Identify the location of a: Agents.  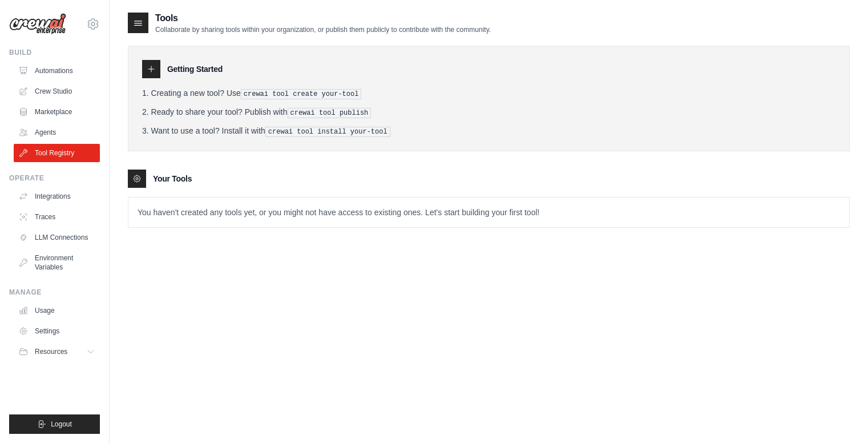
(56, 132).